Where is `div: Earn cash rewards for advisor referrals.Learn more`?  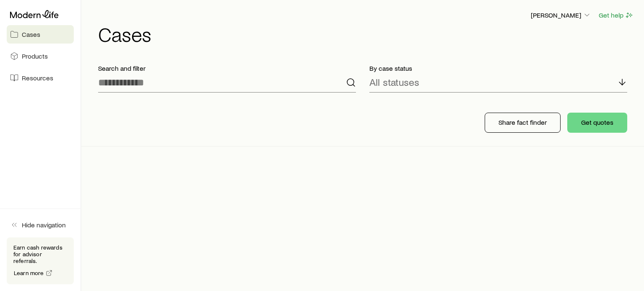
div: Earn cash rewards for advisor referrals.Learn more is located at coordinates (41, 261).